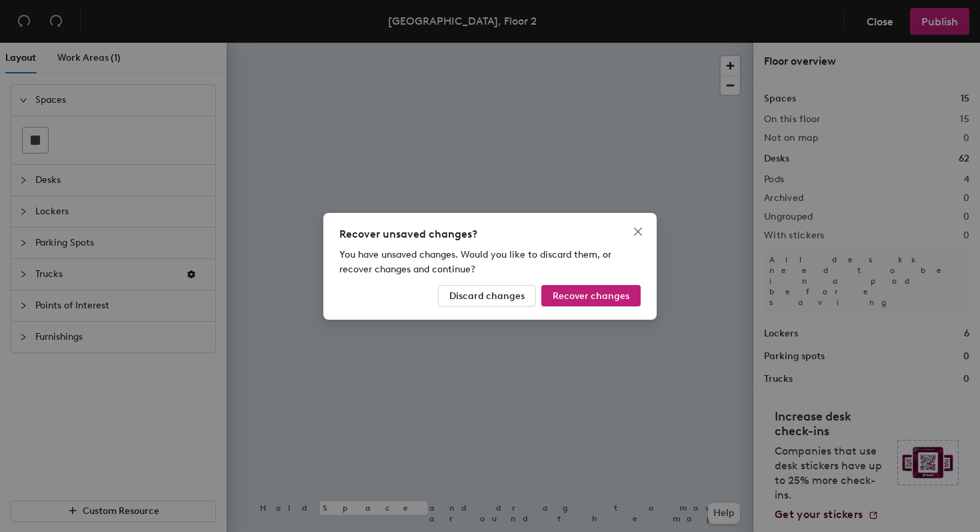 The image size is (980, 532). I want to click on button: Close, so click(638, 232).